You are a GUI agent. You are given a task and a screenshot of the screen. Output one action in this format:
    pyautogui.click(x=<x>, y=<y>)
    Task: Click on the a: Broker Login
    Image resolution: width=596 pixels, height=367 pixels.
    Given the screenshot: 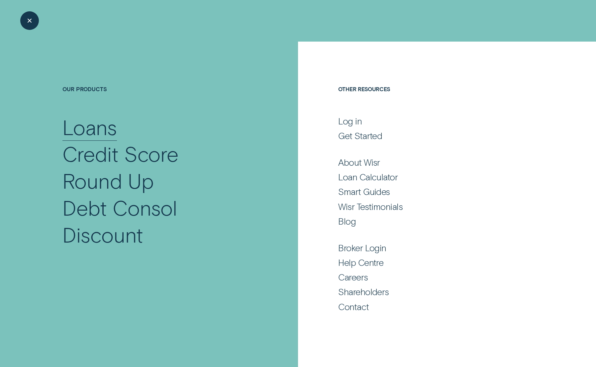 What is the action you would take?
    pyautogui.click(x=436, y=248)
    